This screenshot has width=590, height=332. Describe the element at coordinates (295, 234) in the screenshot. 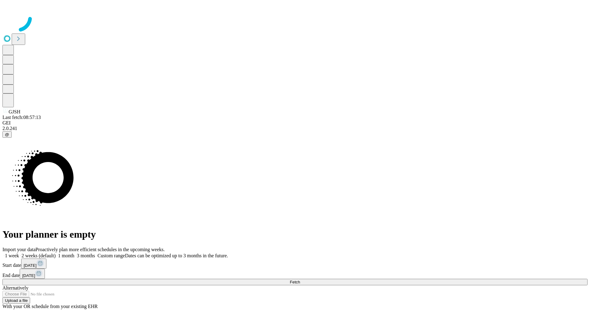

I see `h1: Your planner is empty` at that location.